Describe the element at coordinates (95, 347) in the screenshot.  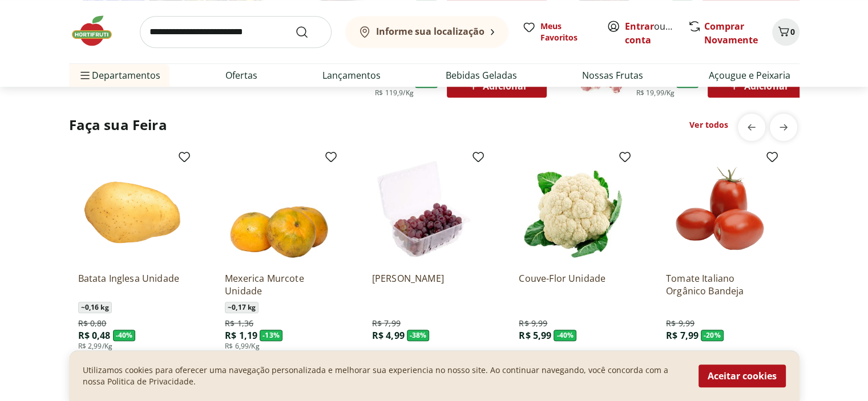
I see `span: R$ 2,99/Kg` at that location.